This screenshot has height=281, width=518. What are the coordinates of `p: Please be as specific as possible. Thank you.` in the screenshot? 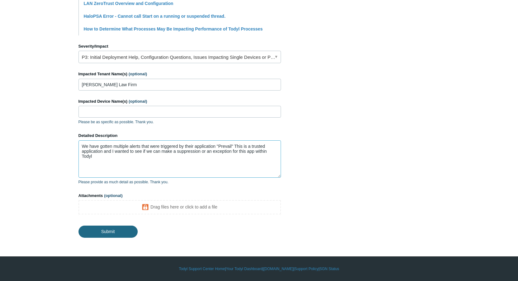 It's located at (180, 122).